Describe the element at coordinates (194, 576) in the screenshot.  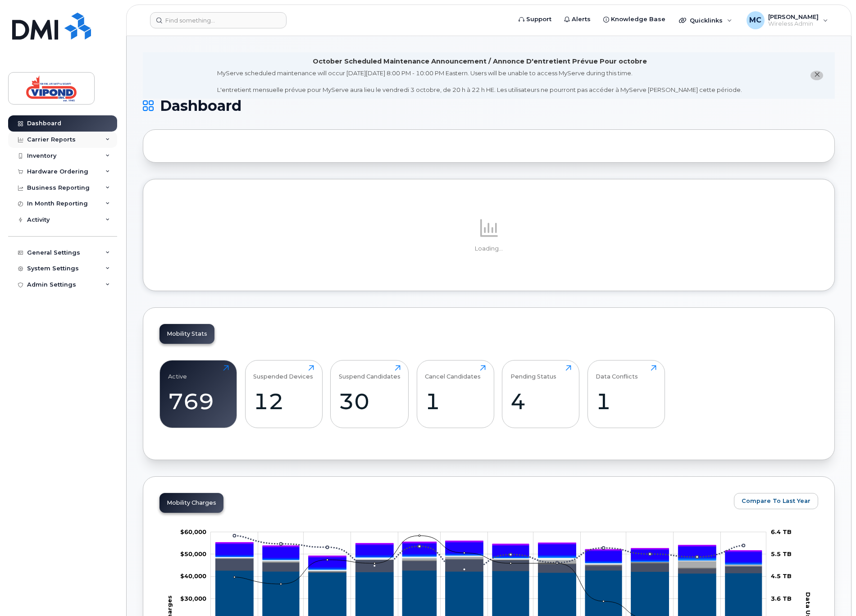
I see `tspan: $40,000` at that location.